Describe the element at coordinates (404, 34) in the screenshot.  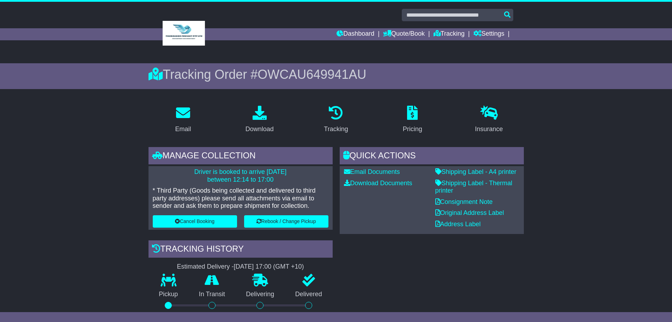
I see `a: Quote/Book` at that location.